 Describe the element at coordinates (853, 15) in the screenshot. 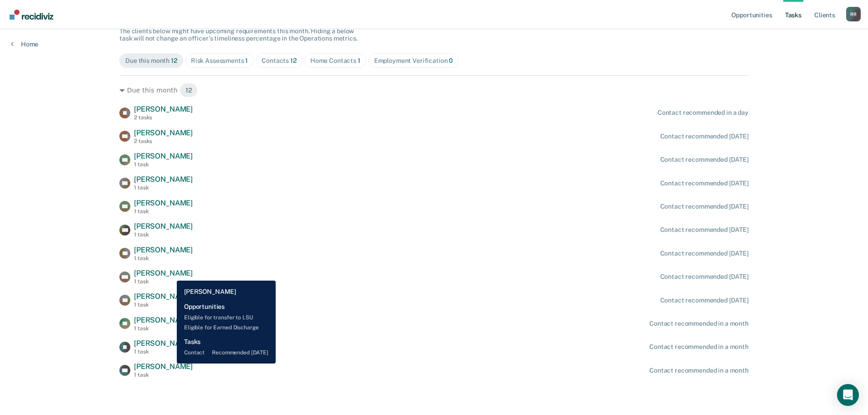

I see `div: R R` at that location.